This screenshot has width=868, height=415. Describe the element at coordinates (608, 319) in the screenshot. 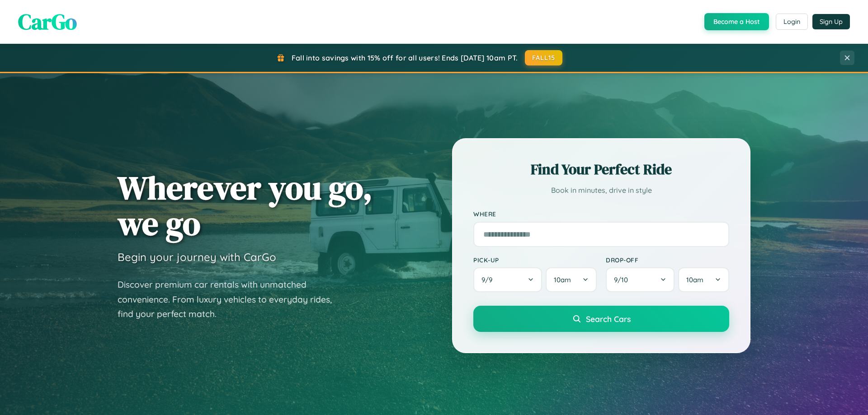

I see `span: Search Cars` at that location.